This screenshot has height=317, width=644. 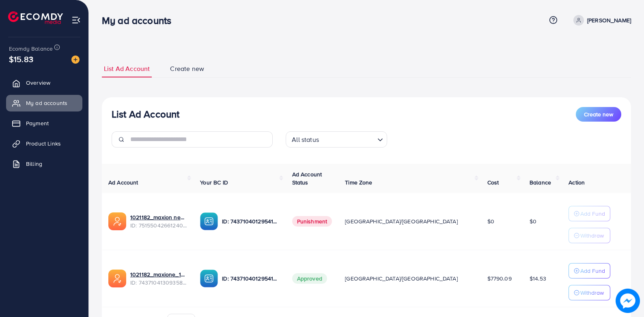 What do you see at coordinates (540, 182) in the screenshot?
I see `span: Balance` at bounding box center [540, 182].